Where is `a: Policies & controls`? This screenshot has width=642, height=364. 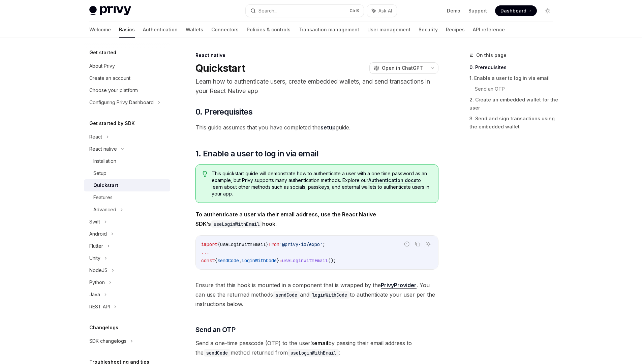 a: Policies & controls is located at coordinates (269, 30).